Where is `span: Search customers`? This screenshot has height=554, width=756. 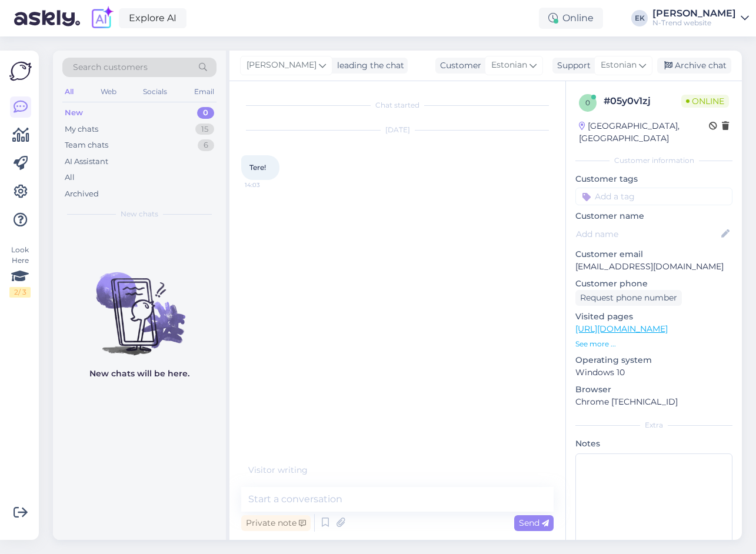 span: Search customers is located at coordinates (110, 67).